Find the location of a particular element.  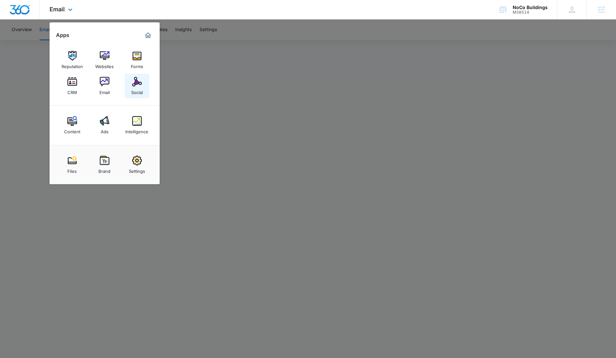

a: Email is located at coordinates (105, 86).